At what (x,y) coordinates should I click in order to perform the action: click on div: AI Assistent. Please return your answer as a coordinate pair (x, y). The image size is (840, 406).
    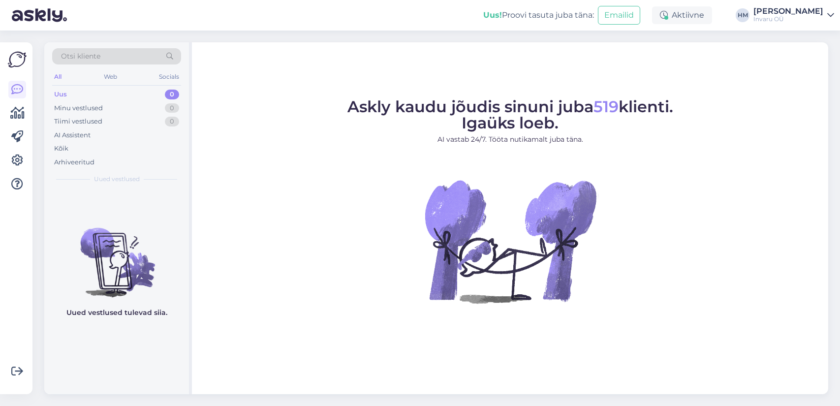
    Looking at the image, I should click on (72, 135).